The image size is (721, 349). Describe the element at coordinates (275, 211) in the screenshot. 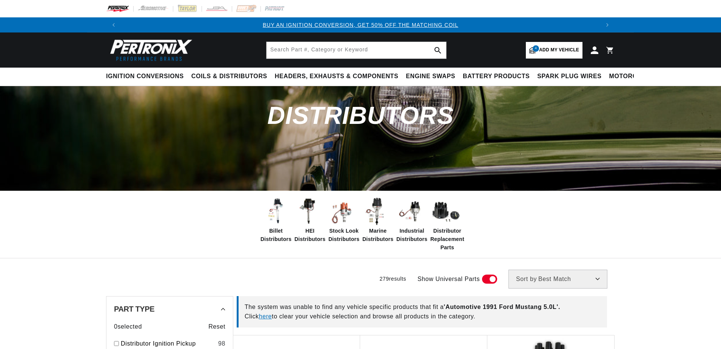

I see `img: Billet Distributors` at that location.